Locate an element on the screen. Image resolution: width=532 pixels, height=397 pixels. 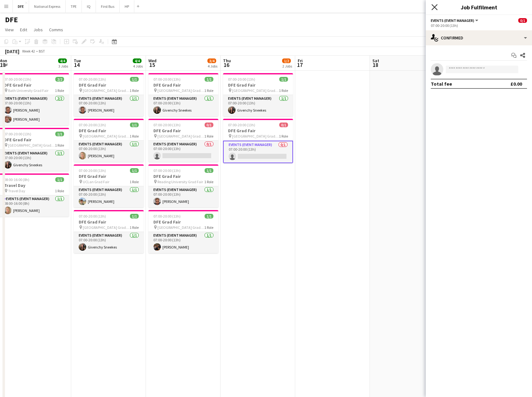
div: Confirmed is located at coordinates (479, 38).